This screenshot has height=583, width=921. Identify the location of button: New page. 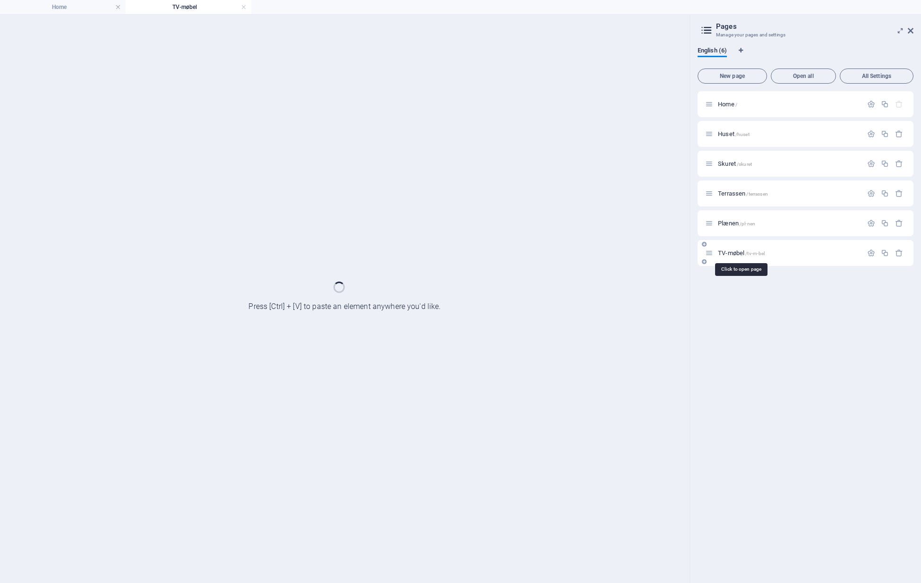
(732, 76).